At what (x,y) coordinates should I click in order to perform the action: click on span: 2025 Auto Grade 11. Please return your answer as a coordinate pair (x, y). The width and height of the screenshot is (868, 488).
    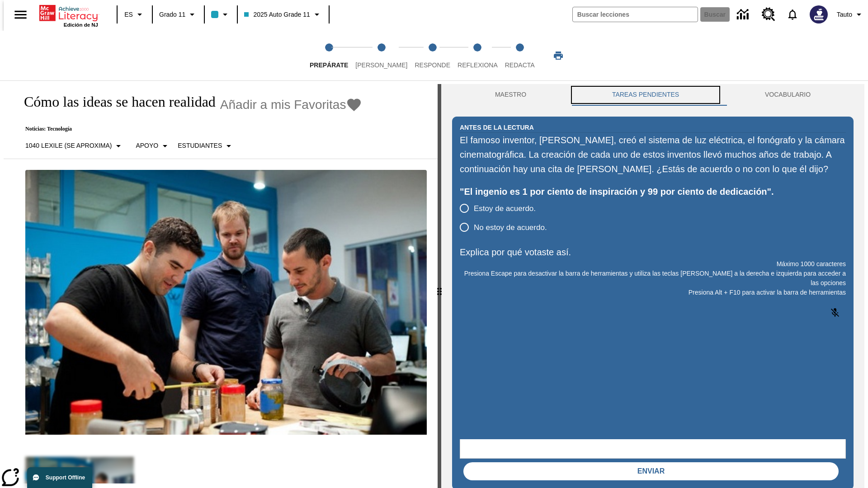
    Looking at the image, I should click on (276, 14).